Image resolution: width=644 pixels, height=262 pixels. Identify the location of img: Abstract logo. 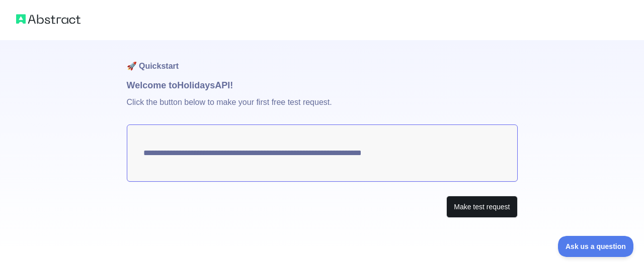
(48, 19).